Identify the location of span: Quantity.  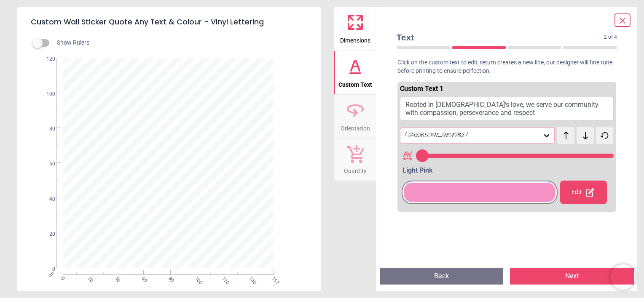
(355, 169).